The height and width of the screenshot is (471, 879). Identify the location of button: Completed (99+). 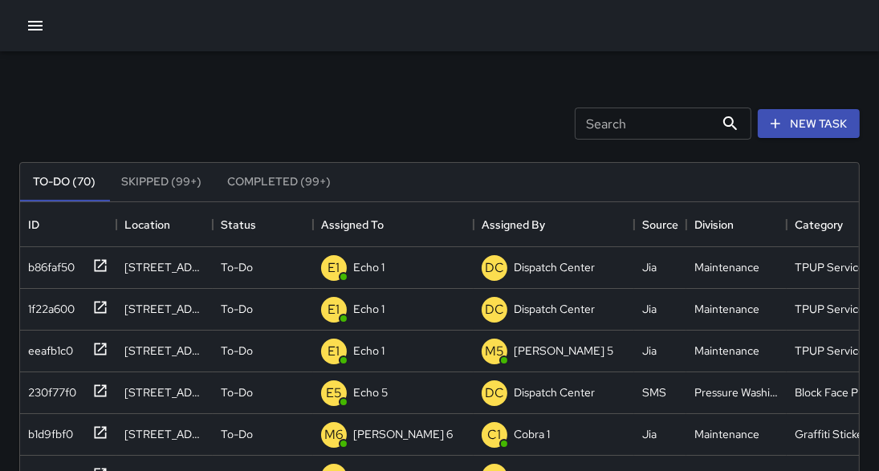
(279, 182).